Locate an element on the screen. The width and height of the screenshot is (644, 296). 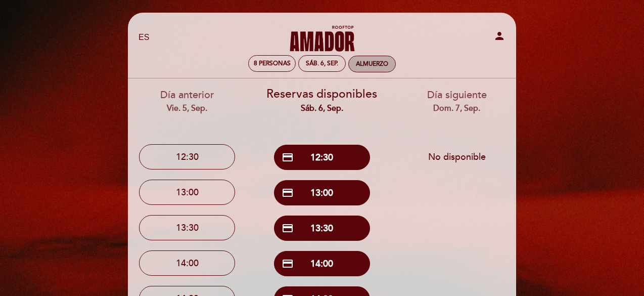
div: dom. 7, sep. is located at coordinates (456, 108).